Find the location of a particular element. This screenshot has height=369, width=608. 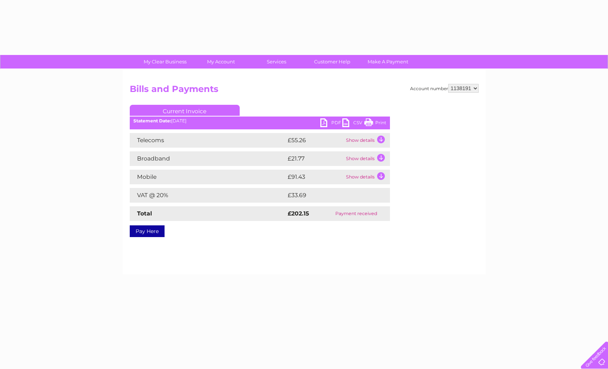

a: CSV is located at coordinates (353, 123).